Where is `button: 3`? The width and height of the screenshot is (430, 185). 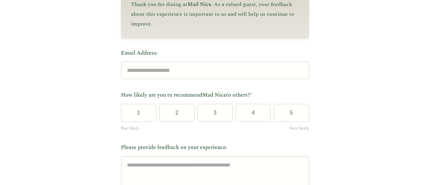
button: 3 is located at coordinates (215, 113).